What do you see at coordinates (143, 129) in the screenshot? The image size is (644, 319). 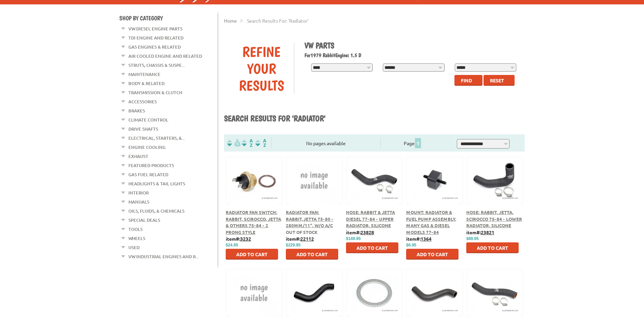 I see `a: Drive Shafts` at bounding box center [143, 129].